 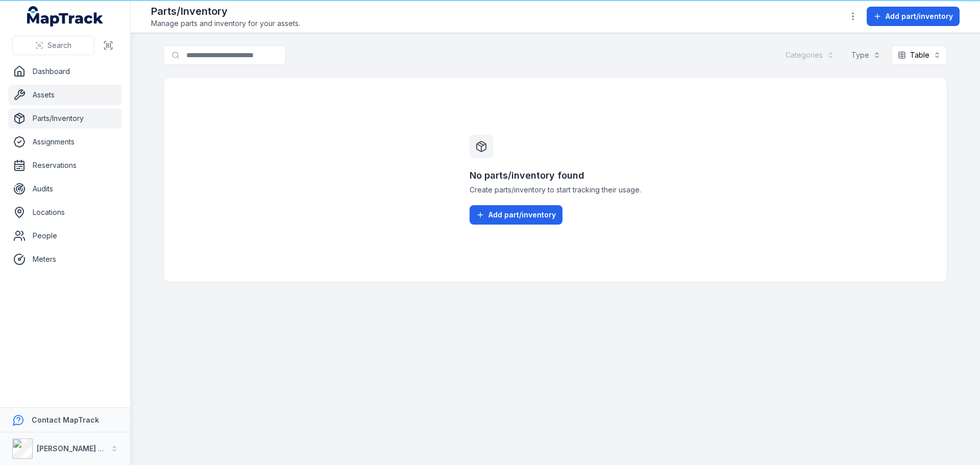 What do you see at coordinates (65, 420) in the screenshot?
I see `strong: Contact MapTrack` at bounding box center [65, 420].